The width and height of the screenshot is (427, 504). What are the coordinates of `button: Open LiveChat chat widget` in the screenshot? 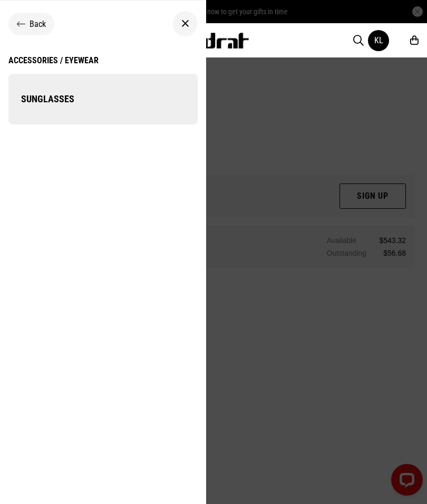 It's located at (24, 20).